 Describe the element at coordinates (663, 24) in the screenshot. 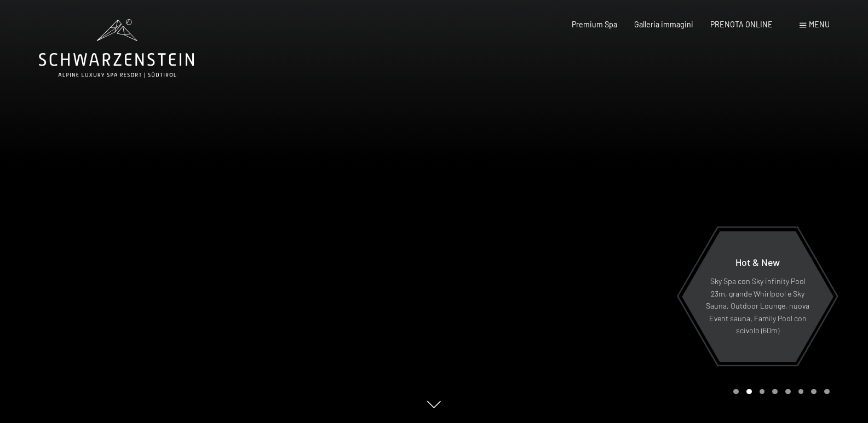

I see `a: Galleria immagini` at that location.